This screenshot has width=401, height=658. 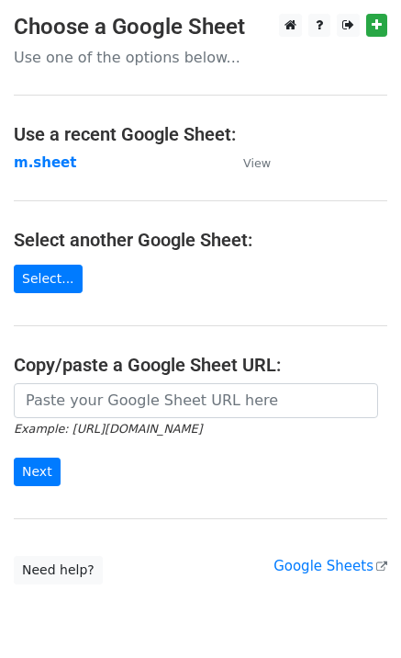 What do you see at coordinates (200, 27) in the screenshot?
I see `h3: Choose a Google Sheet` at bounding box center [200, 27].